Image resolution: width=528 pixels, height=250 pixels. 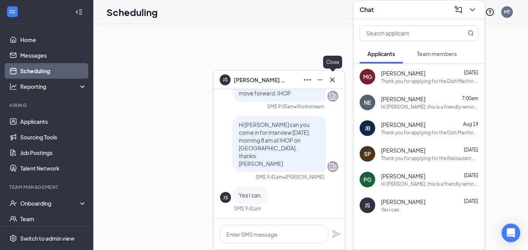 What do you see at coordinates (367, 179) in the screenshot?
I see `div: PG` at bounding box center [367, 179].